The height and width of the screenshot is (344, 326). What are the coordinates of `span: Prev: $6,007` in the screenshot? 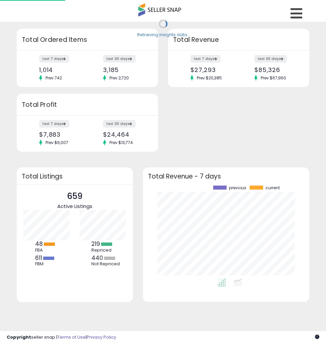 It's located at (57, 142).